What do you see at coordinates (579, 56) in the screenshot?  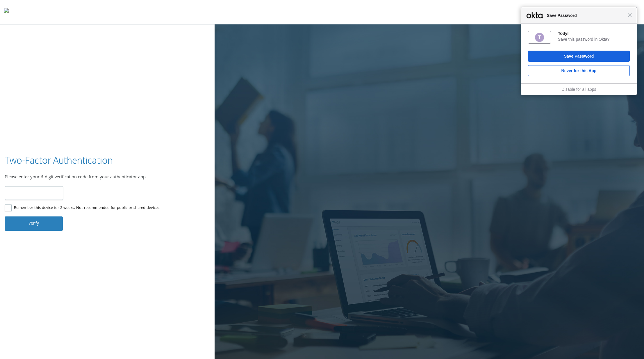 I see `button: Save Password` at bounding box center [579, 56].